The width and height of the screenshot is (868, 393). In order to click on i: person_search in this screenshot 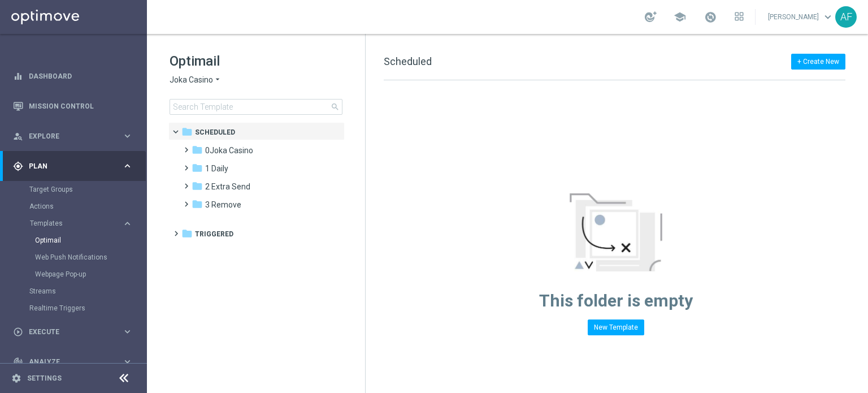, I will do `click(18, 137)`.